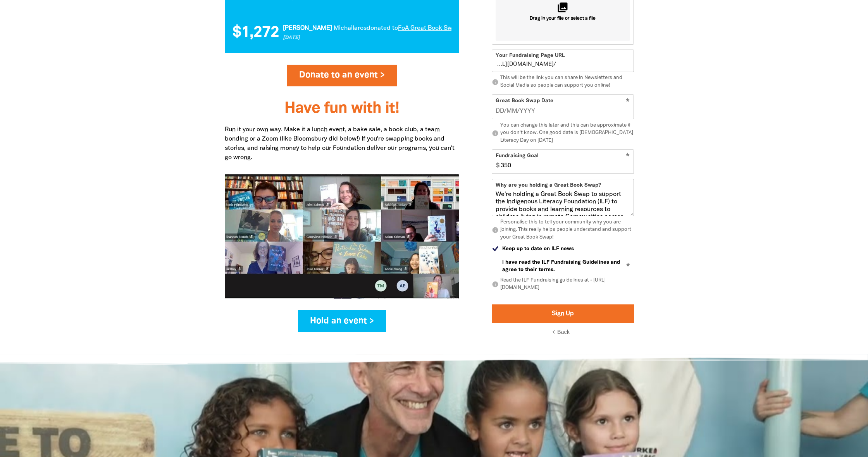 The image size is (868, 457). What do you see at coordinates (562, 230) in the screenshot?
I see `p: Personalise this to tell your community why you are joining. This really helps people understand ...` at bounding box center [562, 230].